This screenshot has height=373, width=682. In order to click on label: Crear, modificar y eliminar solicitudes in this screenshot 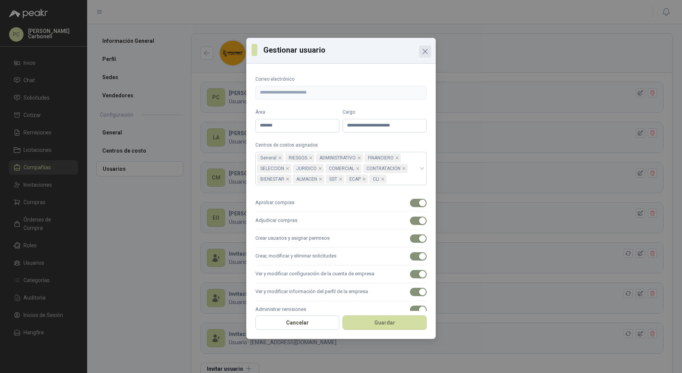, I will do `click(341, 257)`.